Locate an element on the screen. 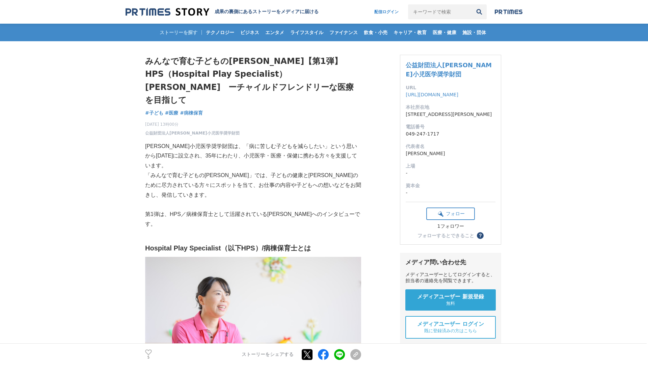  a: 施設・団体 is located at coordinates (474, 32).